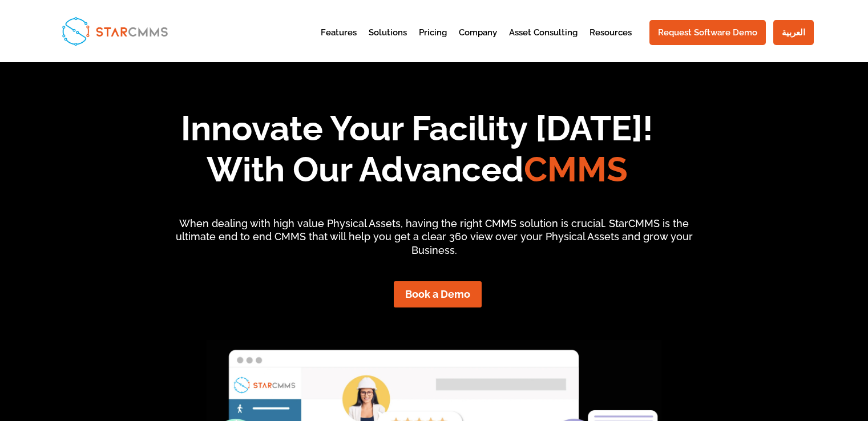 The image size is (868, 421). I want to click on a: Pricing, so click(433, 42).